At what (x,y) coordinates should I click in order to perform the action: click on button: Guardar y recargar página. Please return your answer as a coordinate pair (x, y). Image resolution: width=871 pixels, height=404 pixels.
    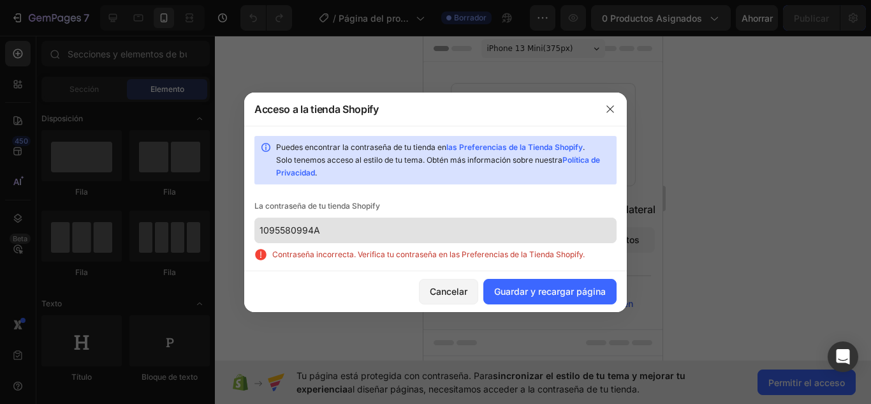
    Looking at the image, I should click on (550, 292).